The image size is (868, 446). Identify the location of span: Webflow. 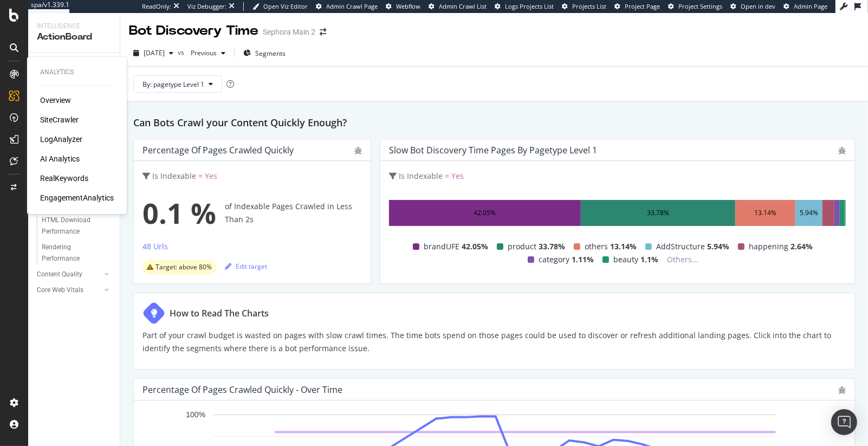
(408, 6).